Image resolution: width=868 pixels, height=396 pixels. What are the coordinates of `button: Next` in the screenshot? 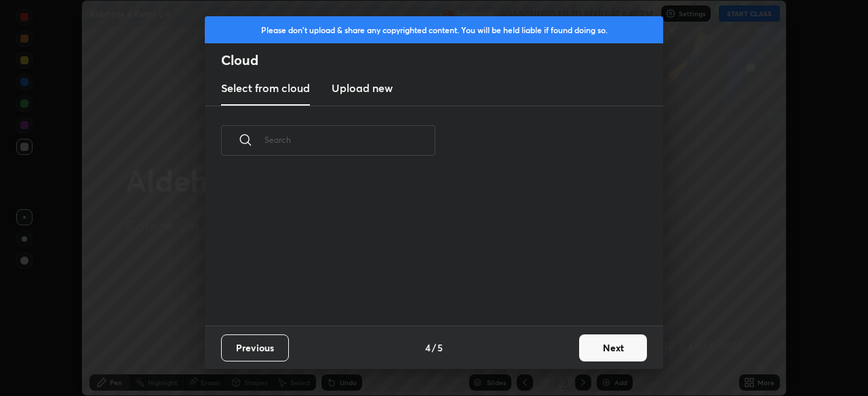 It's located at (613, 348).